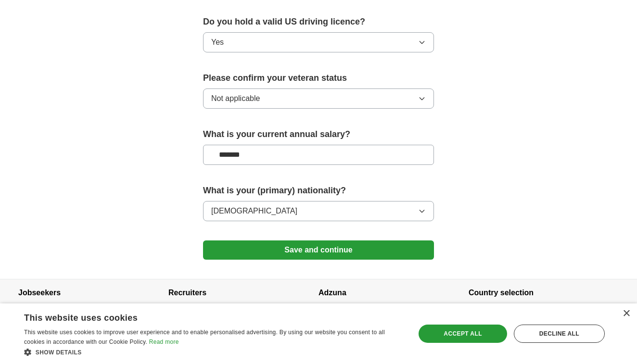  I want to click on div: Accept all, so click(462, 334).